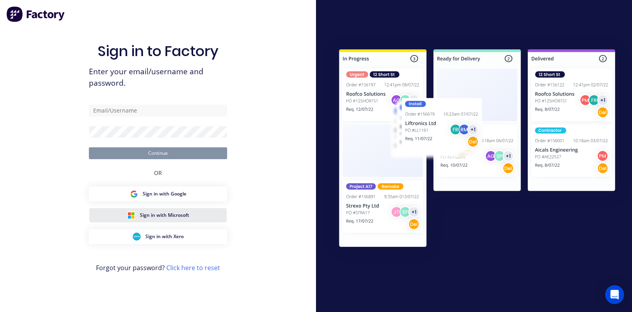  Describe the element at coordinates (158, 215) in the screenshot. I see `button: Microsoft Sign inSign in with Microsoft` at that location.